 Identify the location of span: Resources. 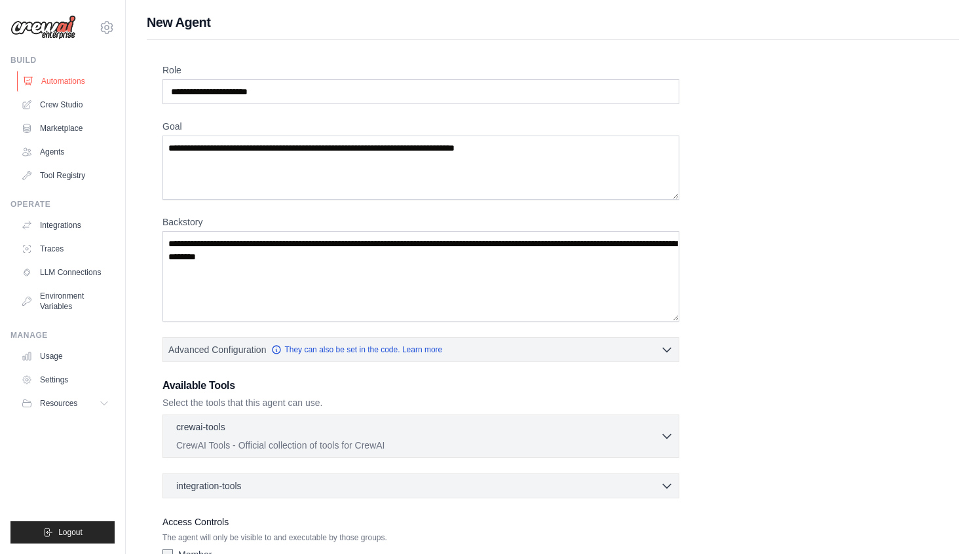
(58, 403).